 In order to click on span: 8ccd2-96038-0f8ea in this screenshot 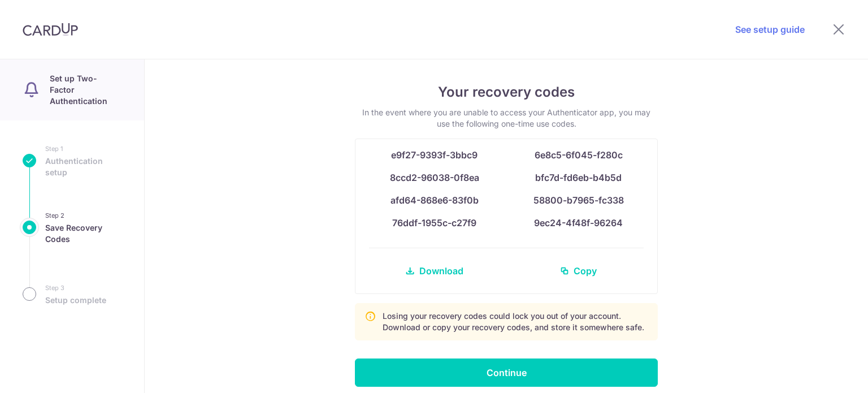, I will do `click(435, 177)`.